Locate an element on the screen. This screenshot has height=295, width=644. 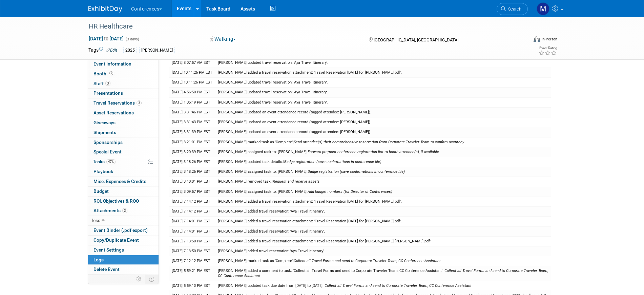
a: Booth is located at coordinates (123, 74).